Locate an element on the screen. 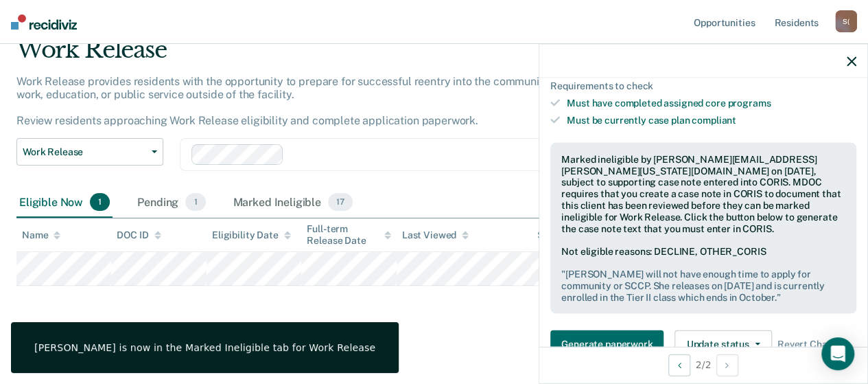  button: Generate paperwork is located at coordinates (606, 344).